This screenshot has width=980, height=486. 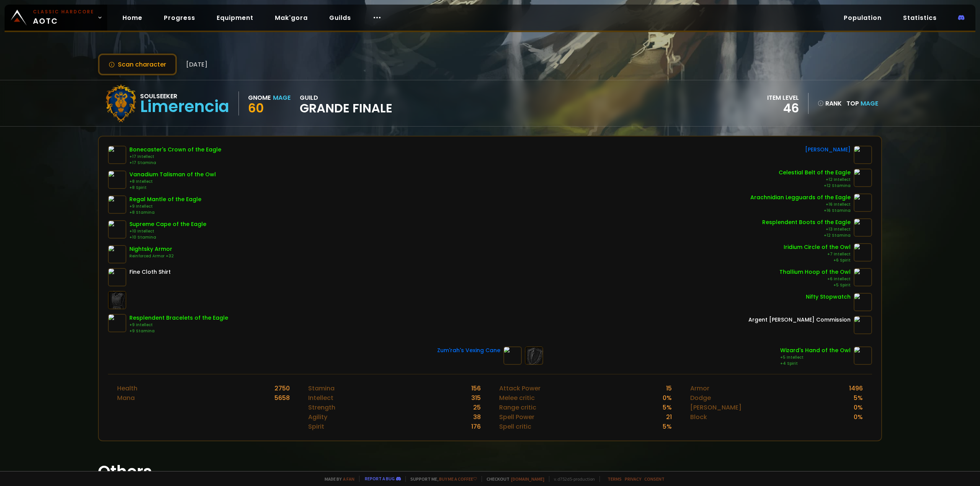 I want to click on h1: Others, so click(x=490, y=472).